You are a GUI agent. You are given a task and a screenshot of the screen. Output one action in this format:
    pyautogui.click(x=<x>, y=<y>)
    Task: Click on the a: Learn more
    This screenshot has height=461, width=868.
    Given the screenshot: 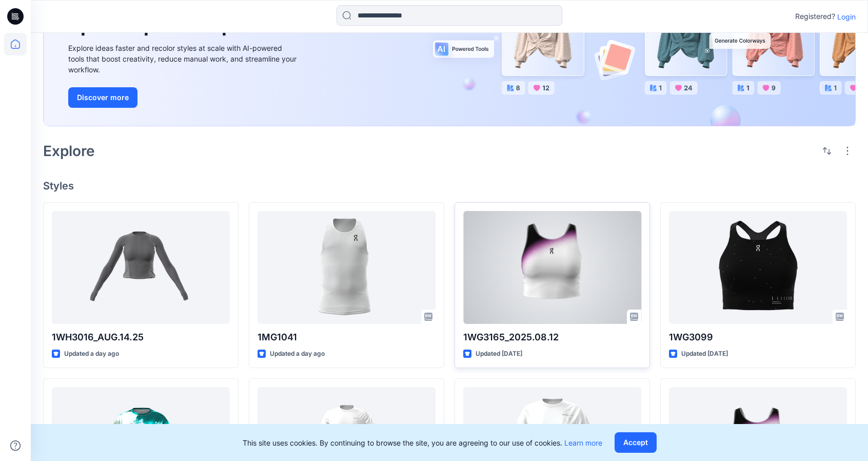 What is the action you would take?
    pyautogui.click(x=583, y=443)
    